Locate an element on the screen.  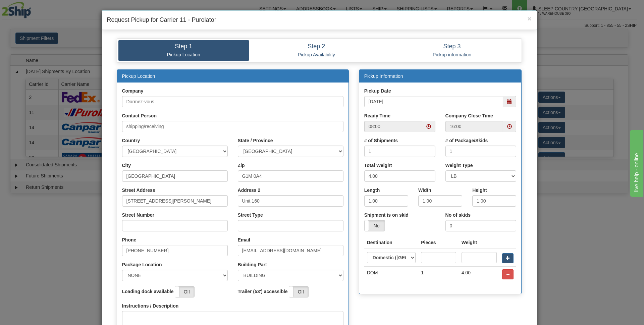
label: Package Location is located at coordinates (142, 264).